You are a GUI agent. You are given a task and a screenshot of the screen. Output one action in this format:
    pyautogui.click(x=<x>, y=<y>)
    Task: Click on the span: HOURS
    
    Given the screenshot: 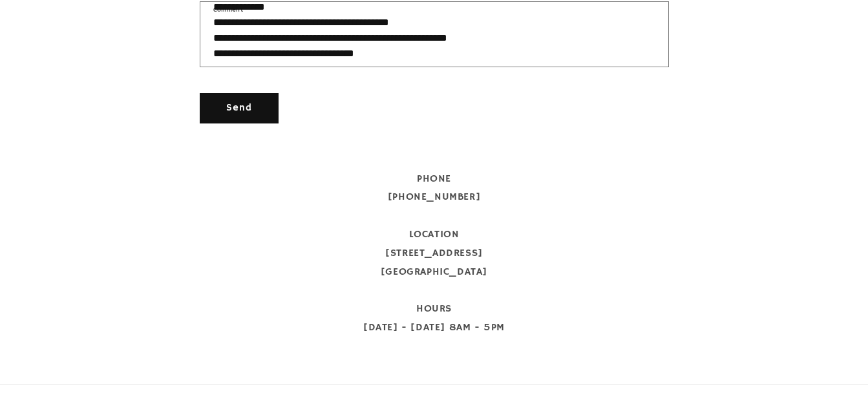 What is the action you would take?
    pyautogui.click(x=434, y=309)
    